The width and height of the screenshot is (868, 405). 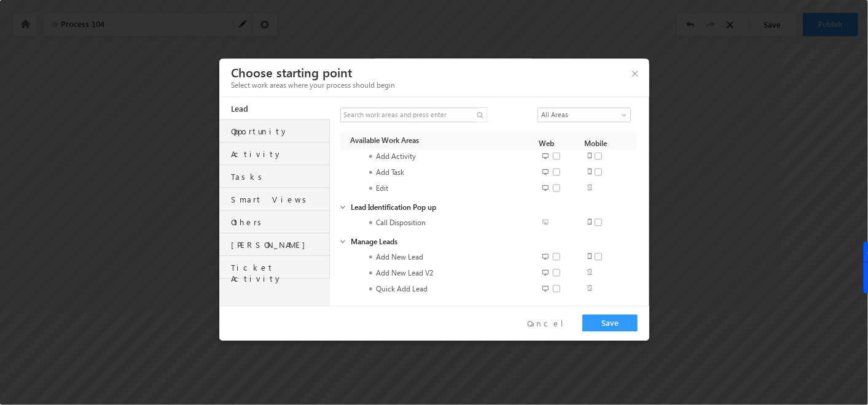 I want to click on div: Smart Views, so click(x=280, y=196).